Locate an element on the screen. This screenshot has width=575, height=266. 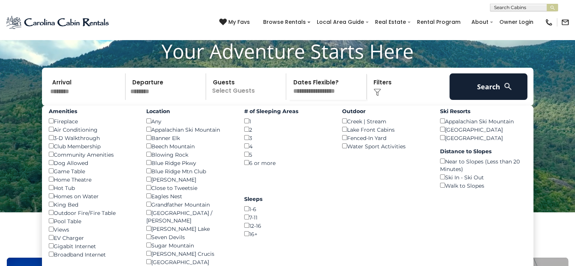
div: 16+ is located at coordinates (287, 234).